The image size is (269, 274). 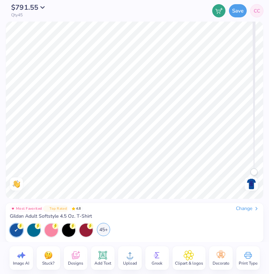 What do you see at coordinates (157, 264) in the screenshot?
I see `span: Greek` at bounding box center [157, 264].